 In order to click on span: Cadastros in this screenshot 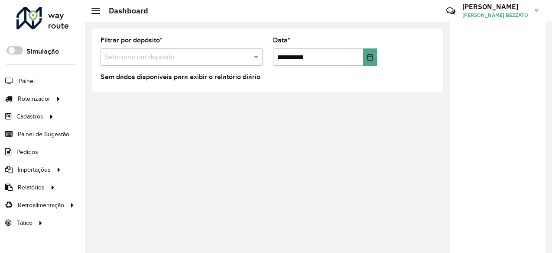, I will do `click(30, 117)`.